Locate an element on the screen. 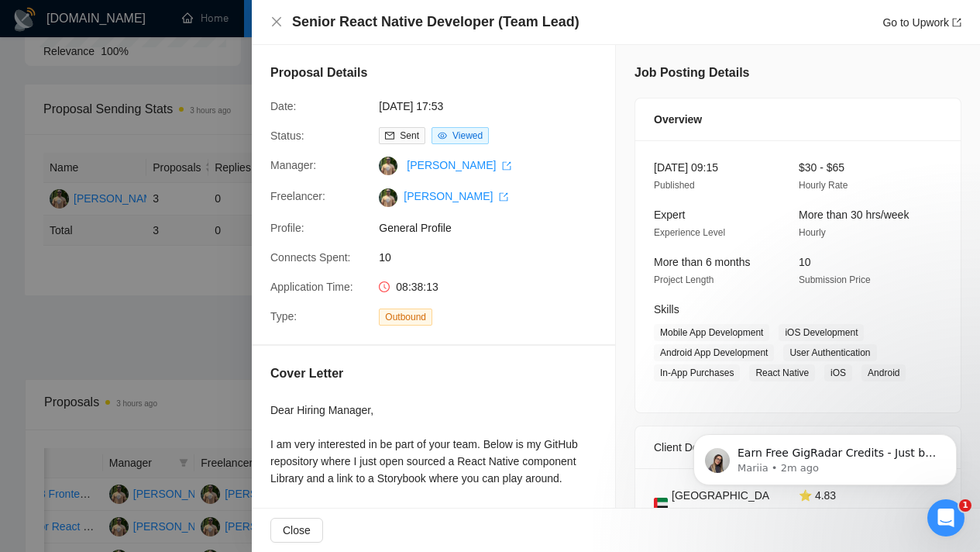 This screenshot has height=552, width=980. span: Expert is located at coordinates (670, 215).